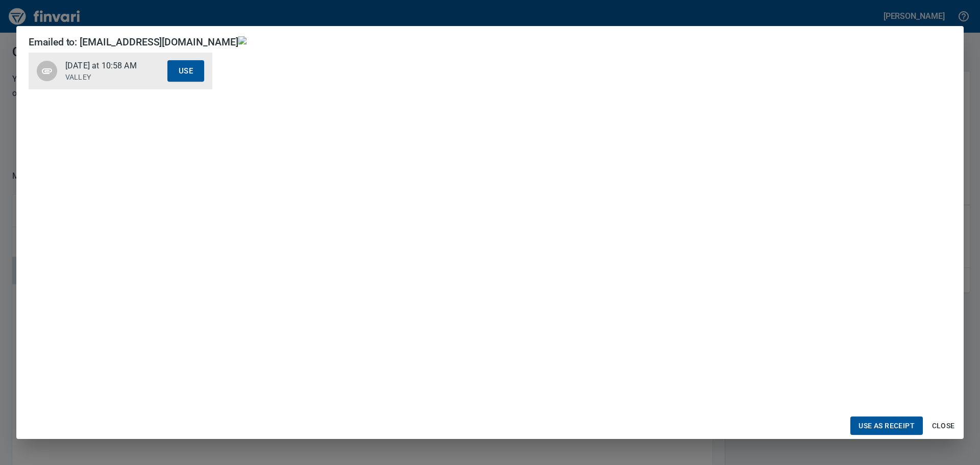 The height and width of the screenshot is (465, 980). I want to click on button: Close, so click(943, 426).